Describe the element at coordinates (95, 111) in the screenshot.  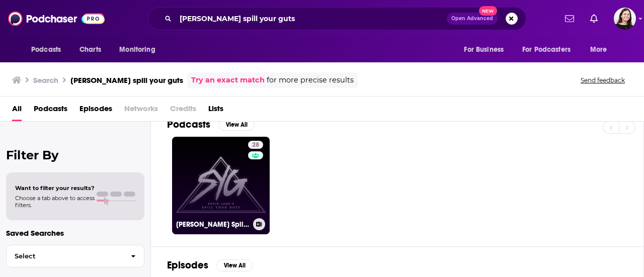
I see `span: Episodes` at that location.